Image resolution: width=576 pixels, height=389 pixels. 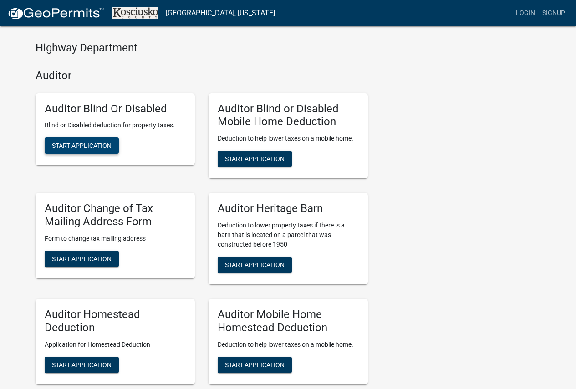 I want to click on h5: Auditor Change of Tax Mailing Address Form, so click(x=115, y=215).